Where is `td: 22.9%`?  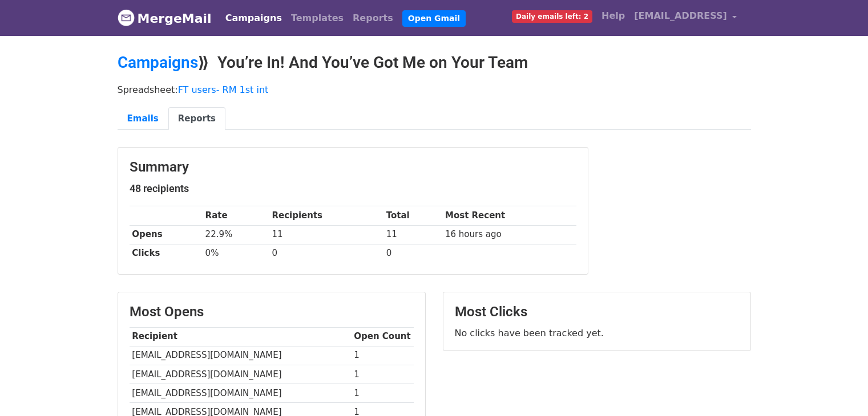
td: 22.9% is located at coordinates (235, 234).